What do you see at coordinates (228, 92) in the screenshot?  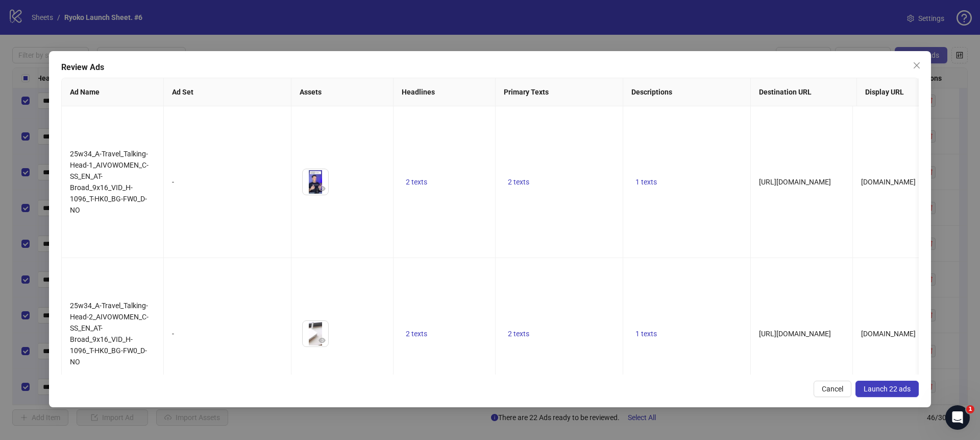 I see `th: Ad Set` at bounding box center [228, 92].